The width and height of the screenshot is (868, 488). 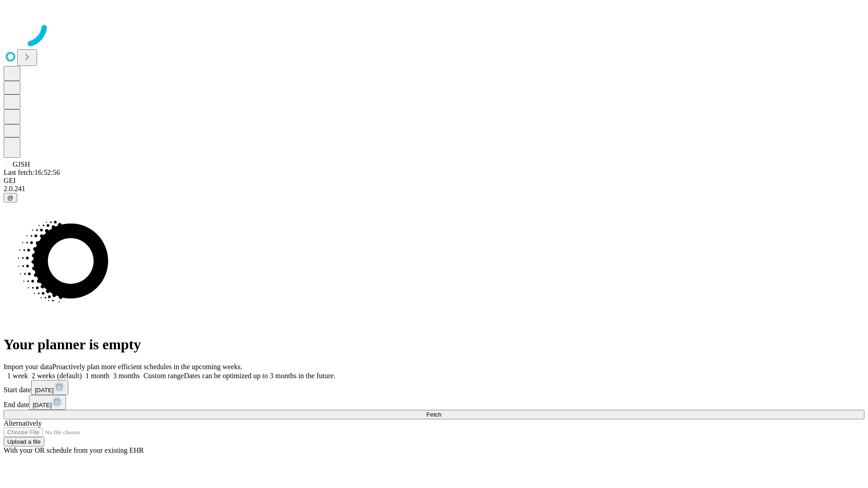 I want to click on button: Upload a file, so click(x=24, y=442).